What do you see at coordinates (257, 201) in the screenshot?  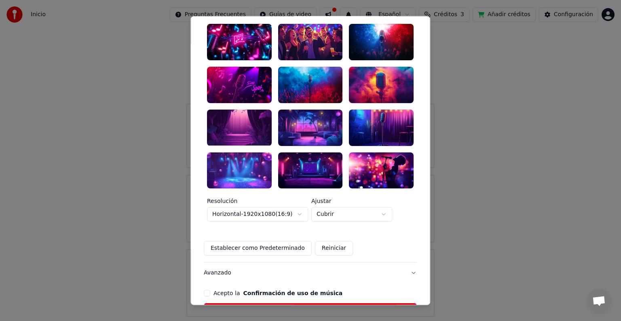 I see `label: Resolución` at bounding box center [257, 201].